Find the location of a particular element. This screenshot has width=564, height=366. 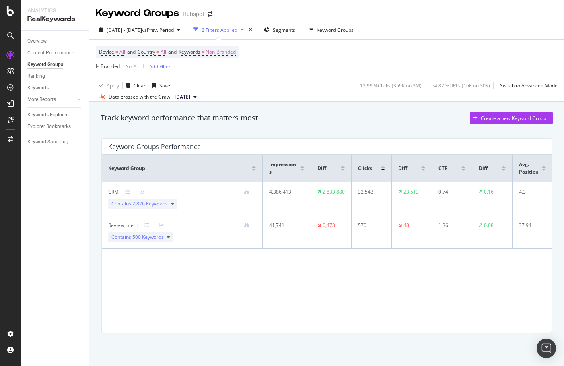

div: 4,386,413 is located at coordinates (285, 192).